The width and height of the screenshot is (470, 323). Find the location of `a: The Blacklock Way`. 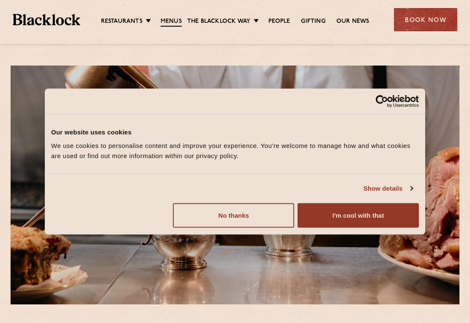

a: The Blacklock Way is located at coordinates (219, 22).